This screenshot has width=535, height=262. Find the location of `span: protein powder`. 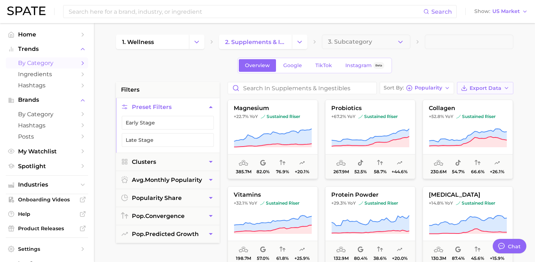

span: protein powder is located at coordinates (370, 195).